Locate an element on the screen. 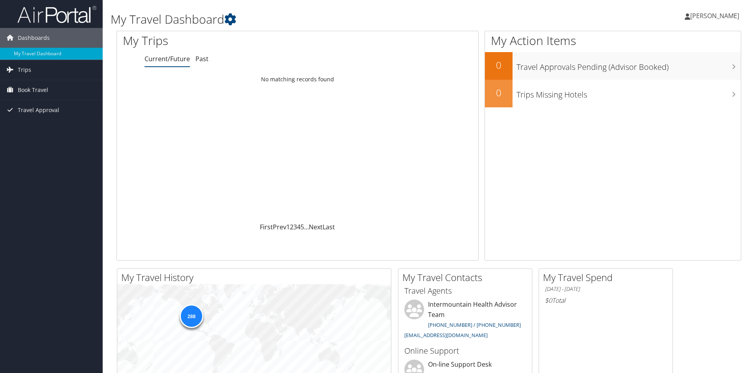 This screenshot has width=755, height=373. h3: Travel Approvals Pending (Advisor Booked) is located at coordinates (628, 65).